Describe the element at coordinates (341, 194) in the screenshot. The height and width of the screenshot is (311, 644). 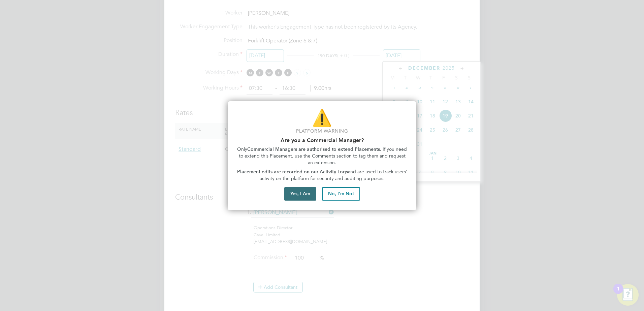
I see `button: No, I'm Not` at that location.